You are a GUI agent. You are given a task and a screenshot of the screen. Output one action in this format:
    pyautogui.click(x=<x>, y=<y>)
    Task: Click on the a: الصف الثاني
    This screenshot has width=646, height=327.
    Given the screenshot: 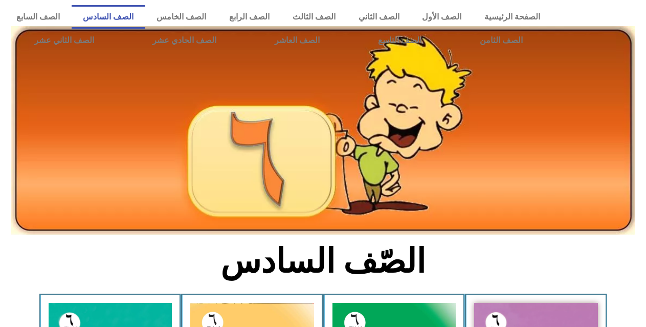 What is the action you would take?
    pyautogui.click(x=379, y=17)
    